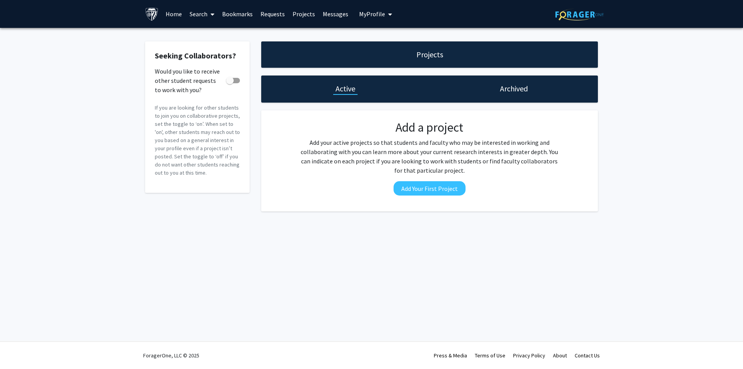 The image size is (743, 369). I want to click on span: Would you like to receive other student requests to work with you?, so click(189, 80).